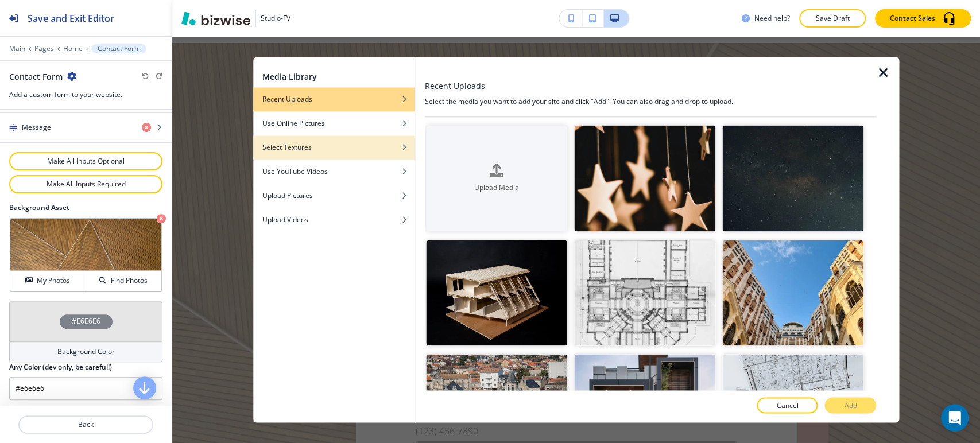 This screenshot has height=443, width=980. What do you see at coordinates (86, 352) in the screenshot?
I see `h4: Background Color` at bounding box center [86, 352].